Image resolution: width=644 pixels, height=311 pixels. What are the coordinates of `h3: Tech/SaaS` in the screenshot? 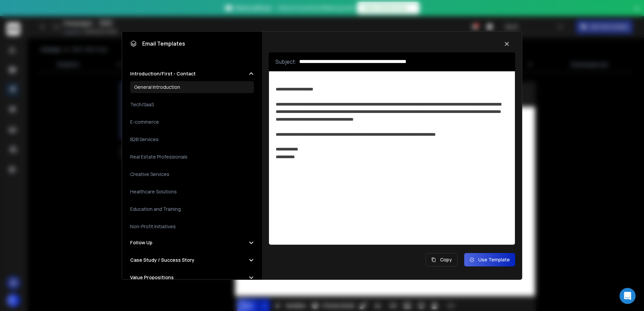 It's located at (142, 104).